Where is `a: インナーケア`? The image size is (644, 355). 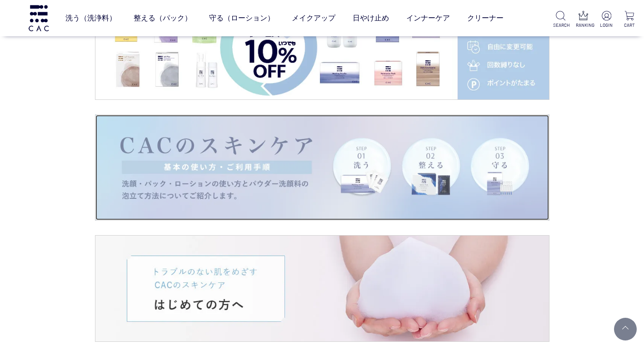
a: インナーケア is located at coordinates (428, 18).